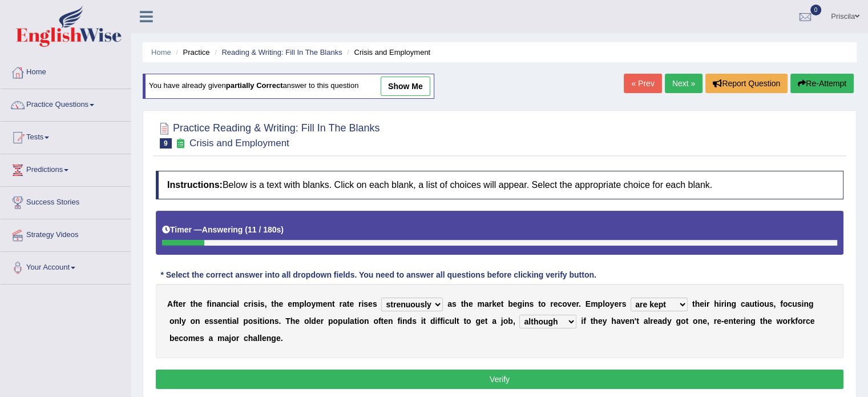  Describe the element at coordinates (502, 321) in the screenshot. I see `b: j` at that location.